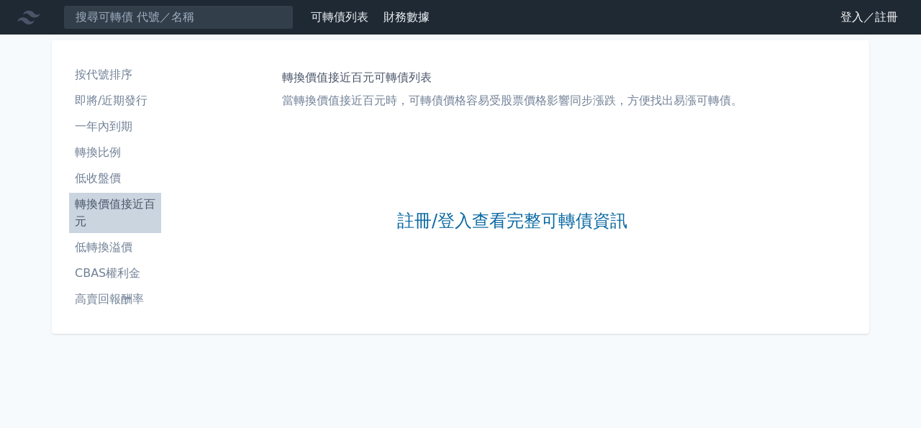 This screenshot has width=921, height=428. I want to click on a: 低轉換溢價, so click(115, 248).